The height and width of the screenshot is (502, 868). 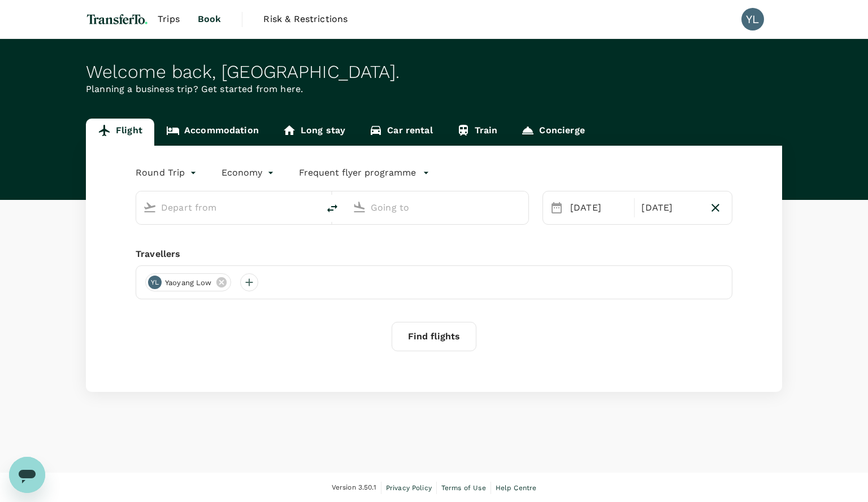 I want to click on button: delete, so click(x=333, y=208).